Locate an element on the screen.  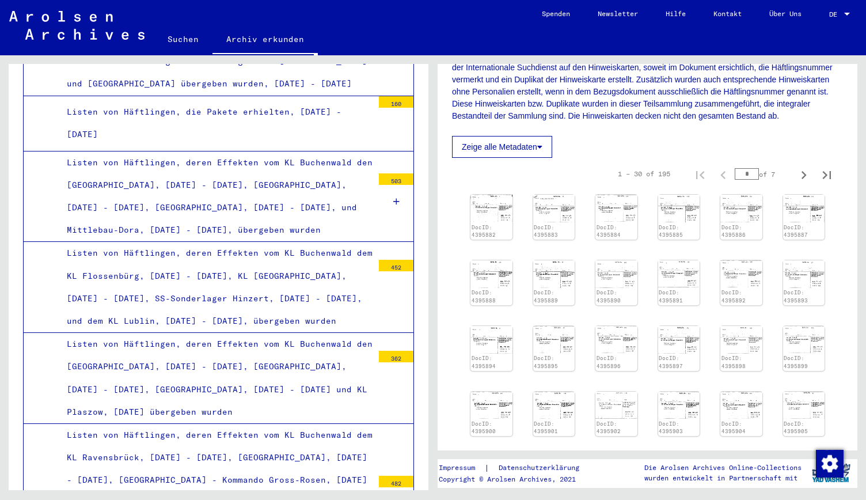
a: DocID: 4395892 is located at coordinates (733, 296).